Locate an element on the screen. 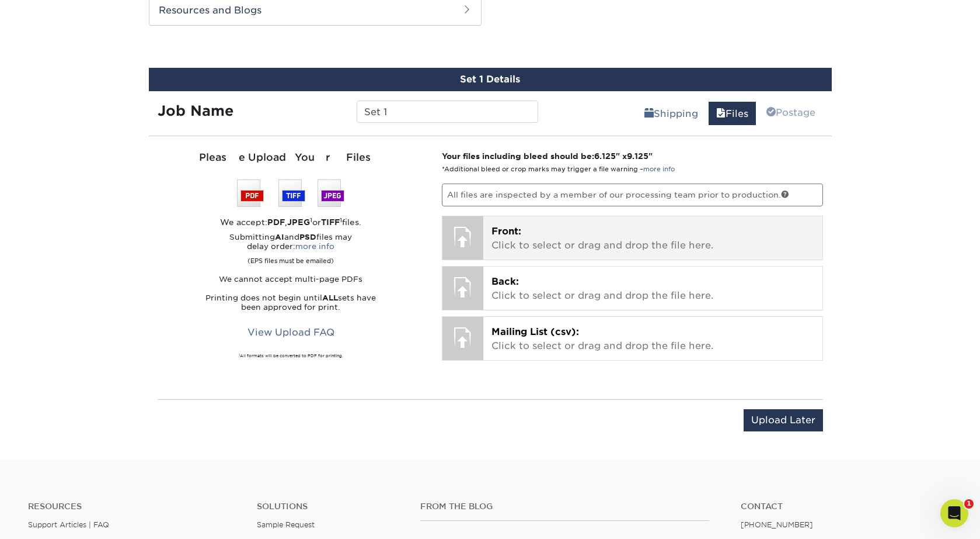 This screenshot has width=980, height=539. h4: Contact is located at coordinates (846, 506).